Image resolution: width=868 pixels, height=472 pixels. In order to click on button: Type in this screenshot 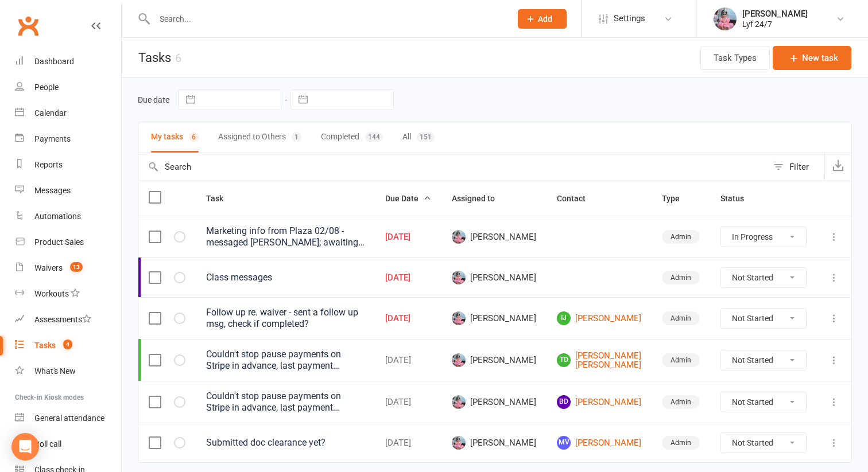, I will do `click(677, 198)`.